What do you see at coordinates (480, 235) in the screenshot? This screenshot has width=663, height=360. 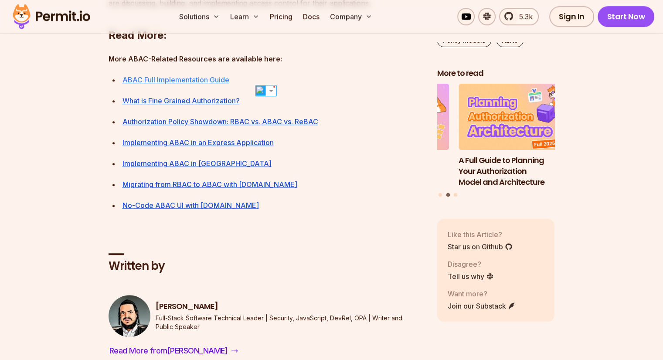 I see `p: Like this Article?` at bounding box center [480, 235].